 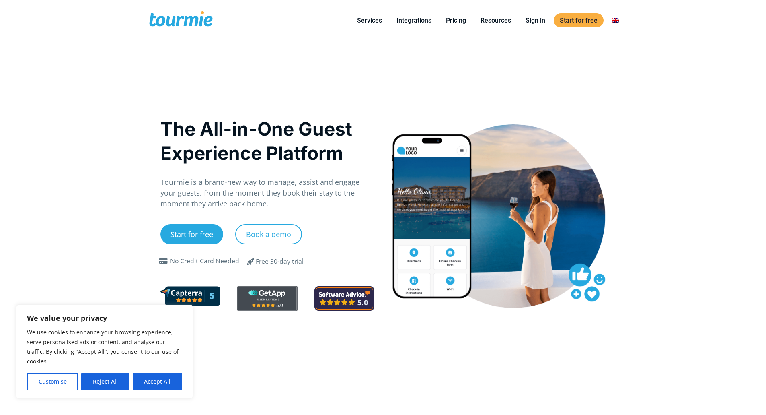 What do you see at coordinates (280, 261) in the screenshot?
I see `div: Free 30-day trial` at bounding box center [280, 261].